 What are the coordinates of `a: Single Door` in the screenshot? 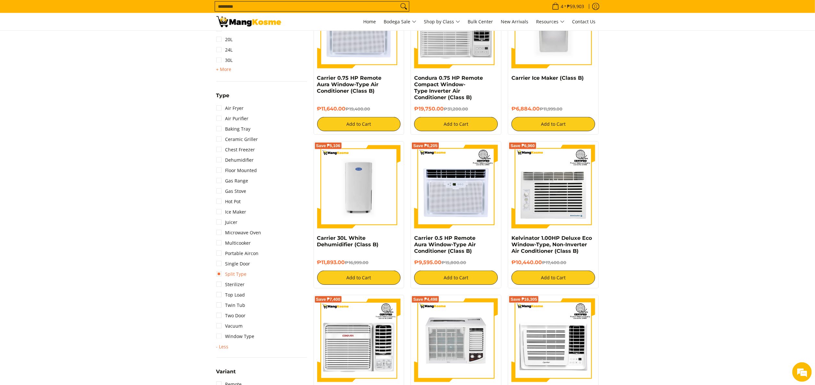 It's located at (233, 264).